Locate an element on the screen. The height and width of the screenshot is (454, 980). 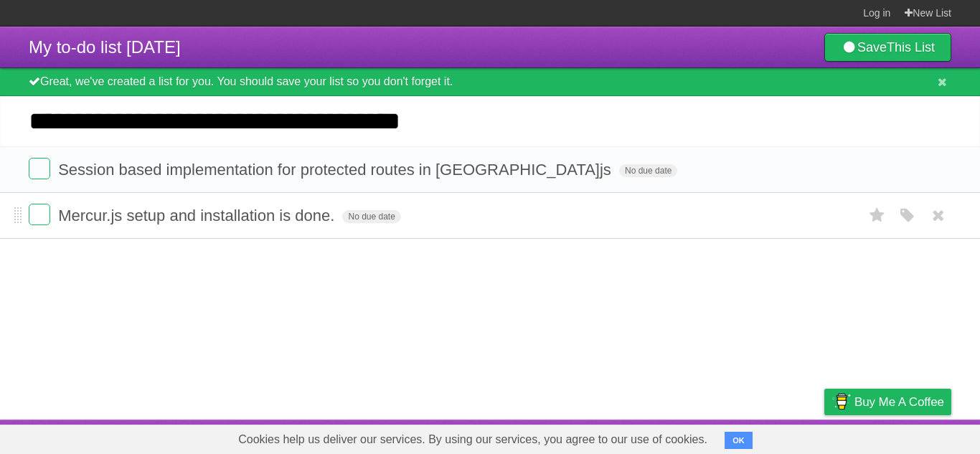
a: Developers is located at coordinates (710, 437).